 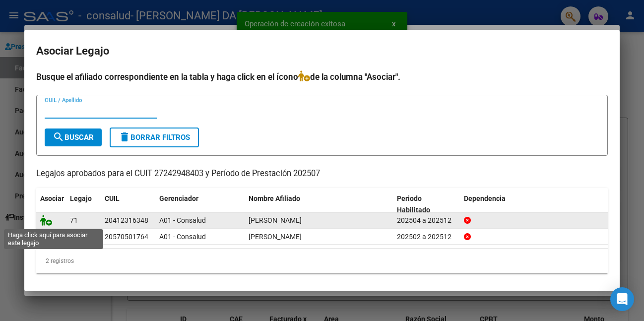 What do you see at coordinates (73, 138) in the screenshot?
I see `button: Buscar` at bounding box center [73, 138].